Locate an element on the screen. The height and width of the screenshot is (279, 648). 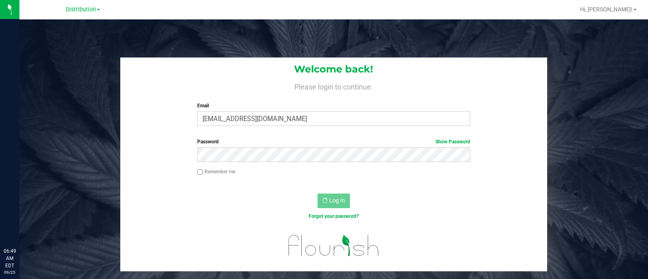
span: Distribution is located at coordinates (81, 9).